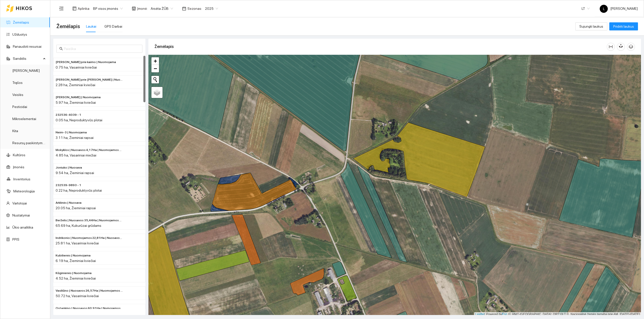 This screenshot has height=319, width=644. Describe the element at coordinates (79, 191) in the screenshot. I see `span: 0.22 ha, Neproduktyvūs plotai` at that location.